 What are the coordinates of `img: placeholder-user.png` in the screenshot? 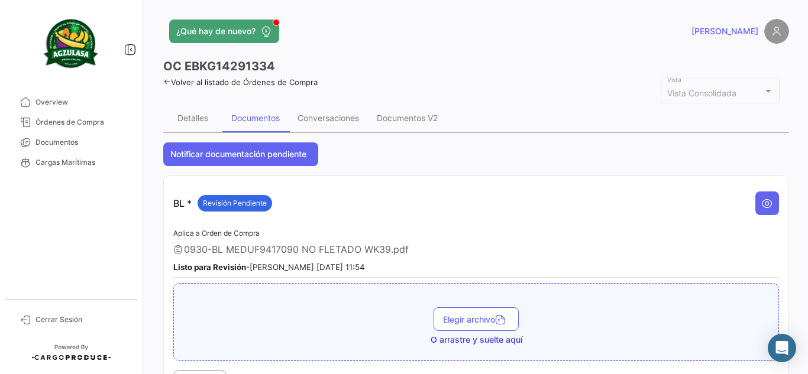 It's located at (777, 31).